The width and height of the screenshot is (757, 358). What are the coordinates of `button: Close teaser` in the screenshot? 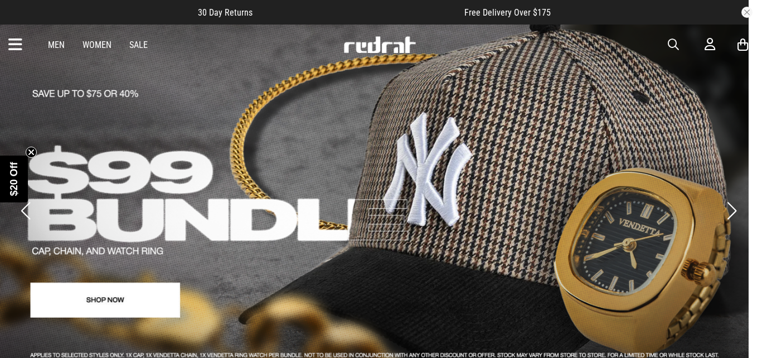 It's located at (31, 152).